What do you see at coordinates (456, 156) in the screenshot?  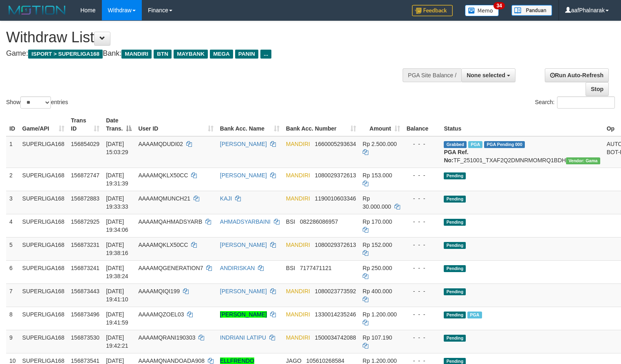 I see `b: PGA Ref. No:` at bounding box center [456, 156].